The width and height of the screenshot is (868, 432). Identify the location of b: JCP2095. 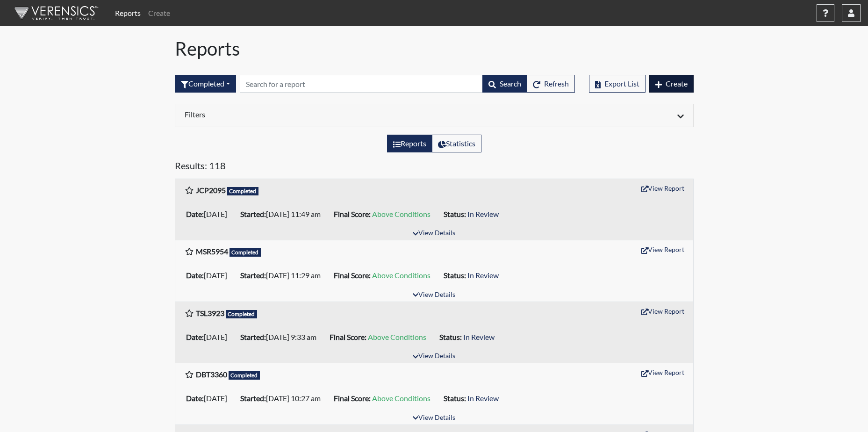
(211, 190).